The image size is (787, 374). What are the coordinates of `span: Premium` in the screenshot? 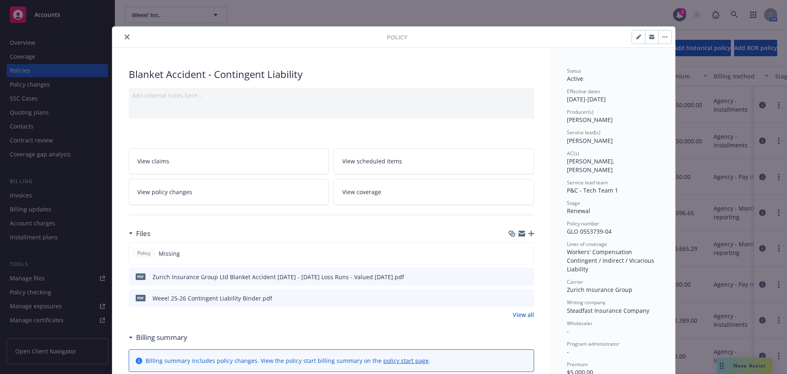 It's located at (577, 364).